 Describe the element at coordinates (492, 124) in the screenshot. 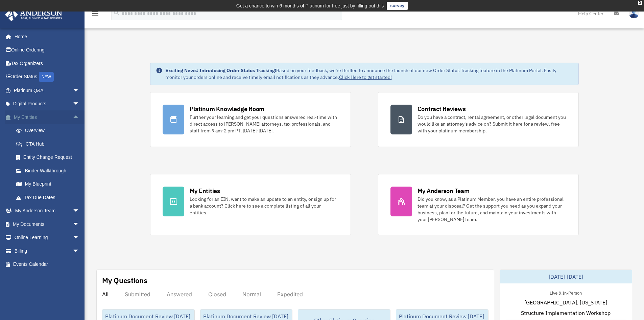

I see `div: Do you have a contract, rental agreement, or other legal document you would like an attorney's ad...` at that location.